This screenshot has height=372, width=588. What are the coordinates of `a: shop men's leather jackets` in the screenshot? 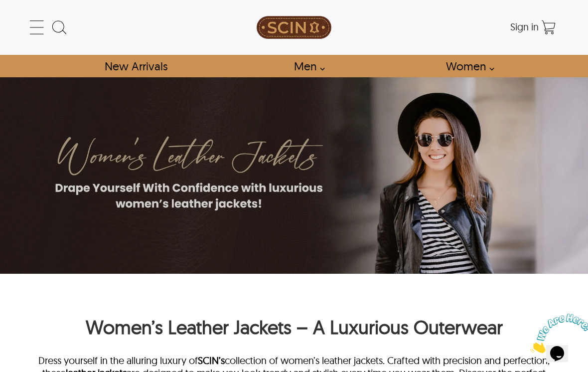 It's located at (306, 66).